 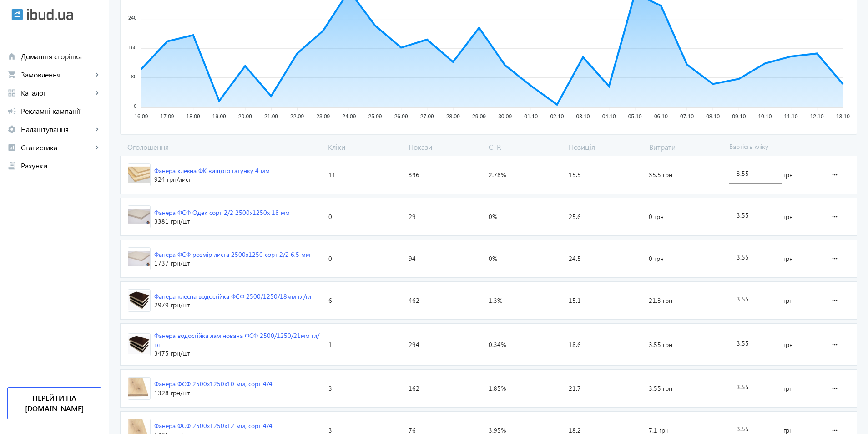 What do you see at coordinates (505, 117) in the screenshot?
I see `tspan: 30.09` at bounding box center [505, 117].